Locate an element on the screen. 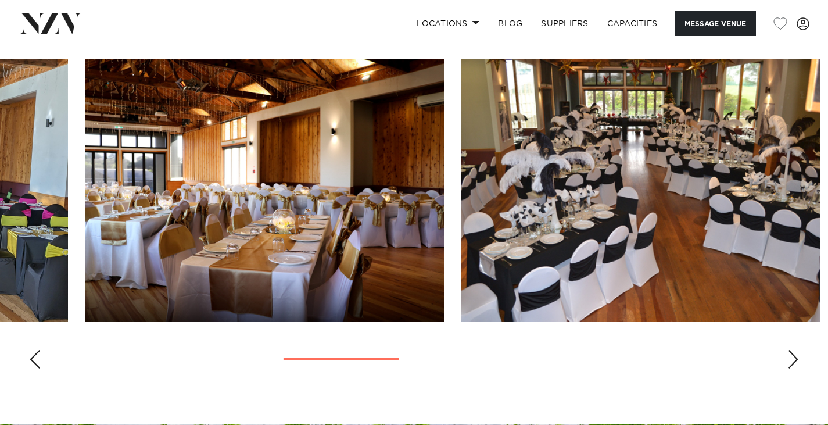  a: Locations is located at coordinates (448, 23).